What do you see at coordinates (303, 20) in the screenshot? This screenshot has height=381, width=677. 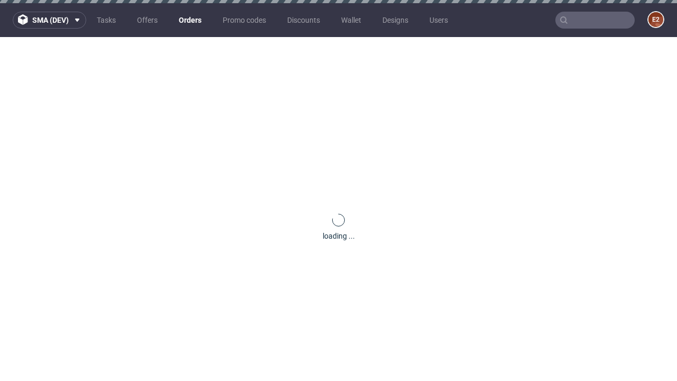 I see `a: Discounts` at bounding box center [303, 20].